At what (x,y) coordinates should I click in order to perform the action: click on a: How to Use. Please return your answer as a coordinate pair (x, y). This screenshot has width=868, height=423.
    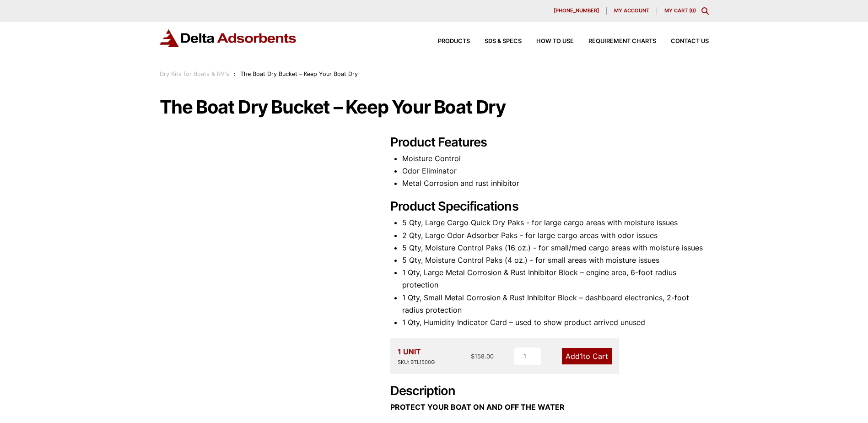
    Looking at the image, I should click on (548, 41).